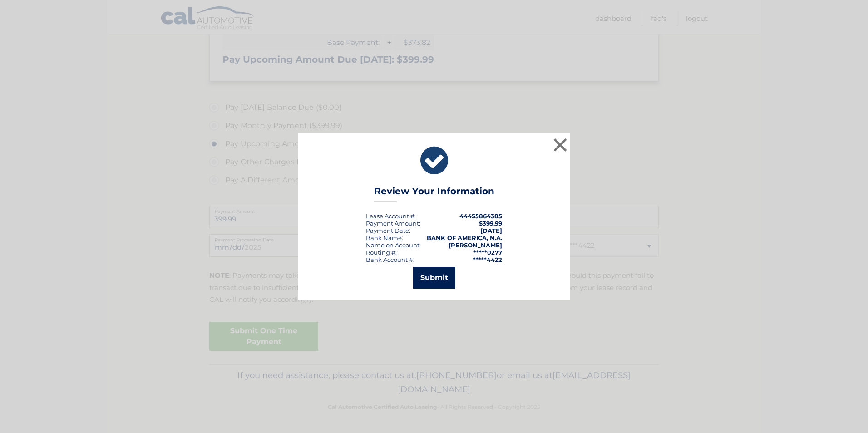 This screenshot has height=433, width=868. What do you see at coordinates (391, 216) in the screenshot?
I see `div: Lease Account #:` at bounding box center [391, 216].